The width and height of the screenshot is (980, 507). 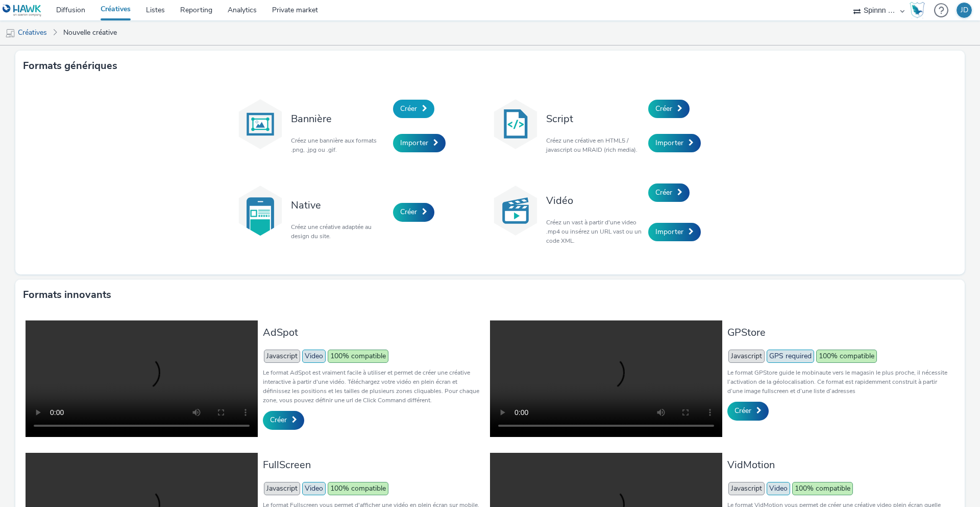 What do you see at coordinates (340, 119) in the screenshot?
I see `h3: Bannière` at bounding box center [340, 119].